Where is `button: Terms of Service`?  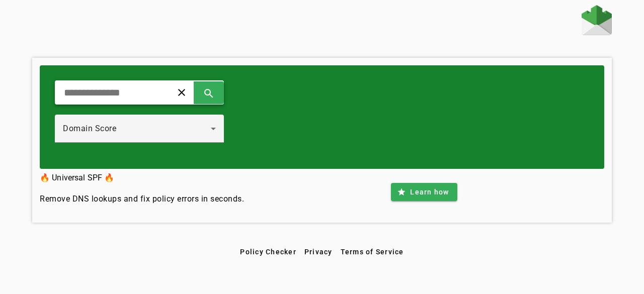
button: Terms of Service is located at coordinates (372, 252).